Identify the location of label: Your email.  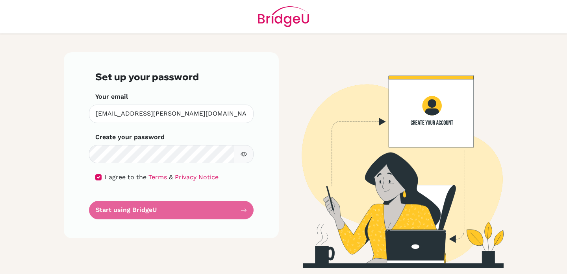
(111, 97).